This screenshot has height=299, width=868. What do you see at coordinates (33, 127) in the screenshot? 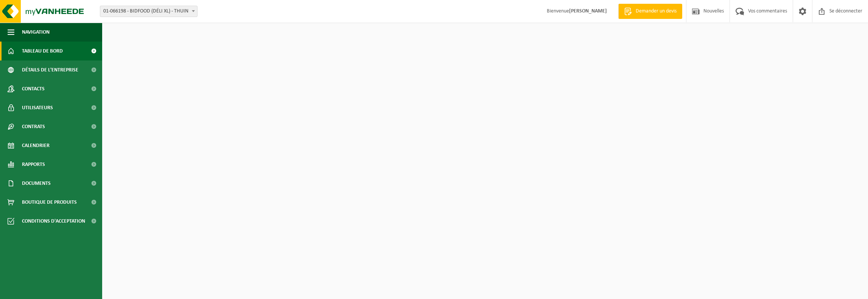
I see `font: Contrats` at bounding box center [33, 127].